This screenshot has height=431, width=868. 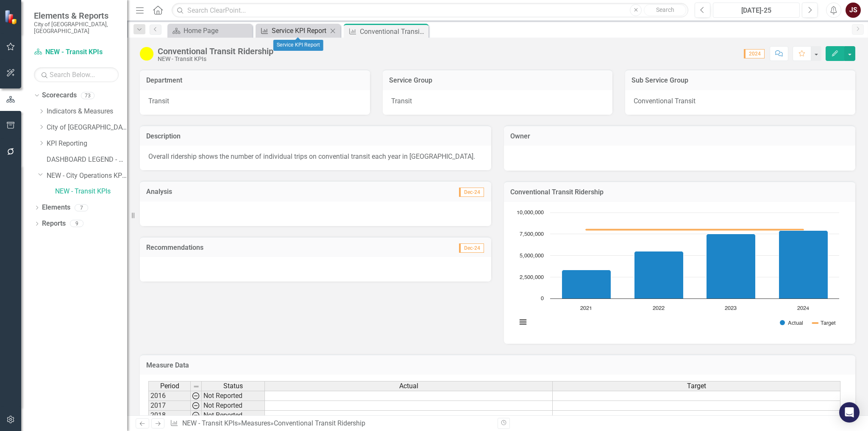 What do you see at coordinates (849, 412) in the screenshot?
I see `div: Open Intercom Messenger` at bounding box center [849, 412].